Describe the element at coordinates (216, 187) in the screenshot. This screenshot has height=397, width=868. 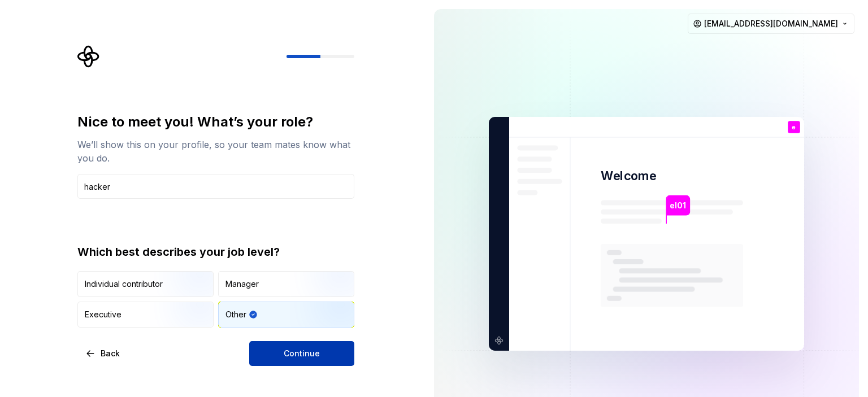
I see `input: Job title` at that location.